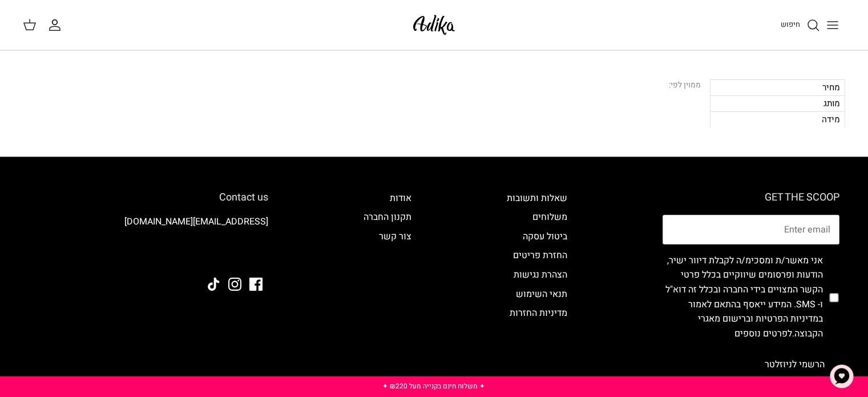  What do you see at coordinates (742, 298) in the screenshot?
I see `label: אני מאשר/ת ומסכימ/ה לקבלת דיוור ישיר, הודעות ופרסומים שיווקיים בכלל פרטי הקשר המצויים בידי החברה ...` at bounding box center [742, 298].